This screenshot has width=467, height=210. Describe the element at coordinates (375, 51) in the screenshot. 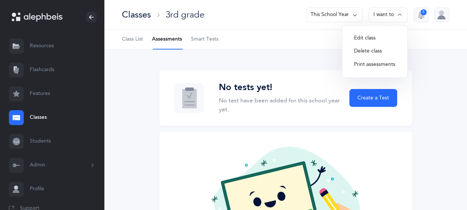

I see `button: Delete class` at that location.